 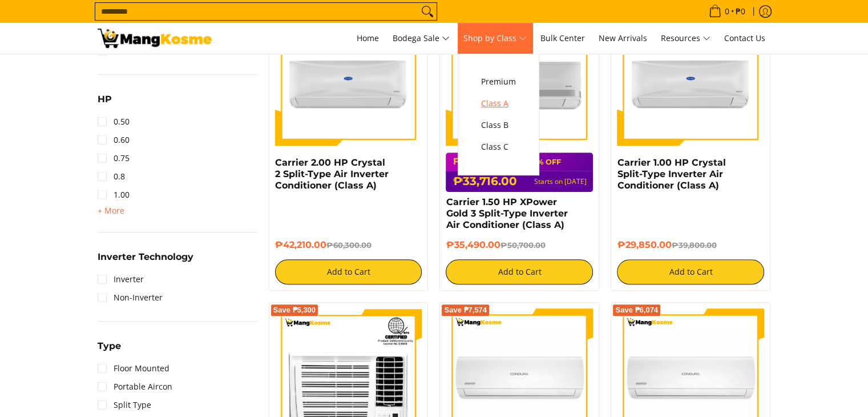 What do you see at coordinates (421, 38) in the screenshot?
I see `span: Bodega Sale` at bounding box center [421, 38].